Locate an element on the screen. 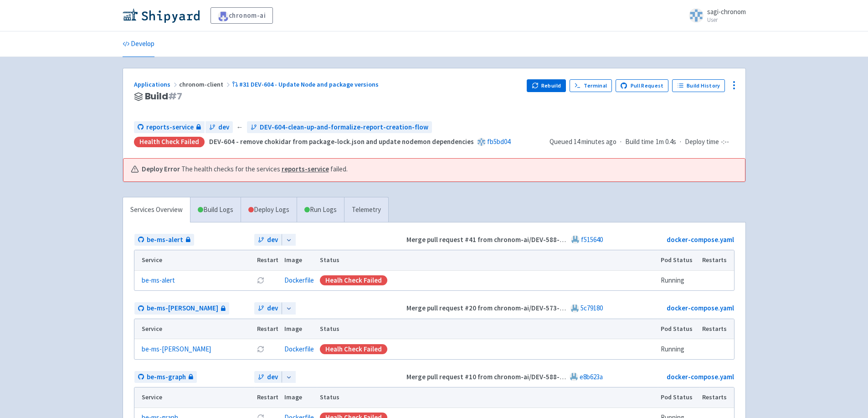  a: Services Overview is located at coordinates (156, 210).